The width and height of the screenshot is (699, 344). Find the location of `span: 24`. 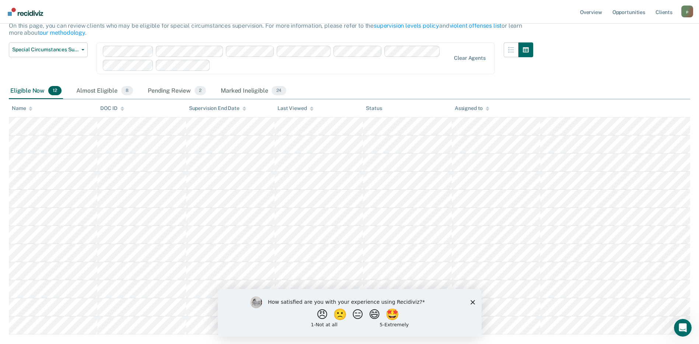

span: 24 is located at coordinates (279, 91).